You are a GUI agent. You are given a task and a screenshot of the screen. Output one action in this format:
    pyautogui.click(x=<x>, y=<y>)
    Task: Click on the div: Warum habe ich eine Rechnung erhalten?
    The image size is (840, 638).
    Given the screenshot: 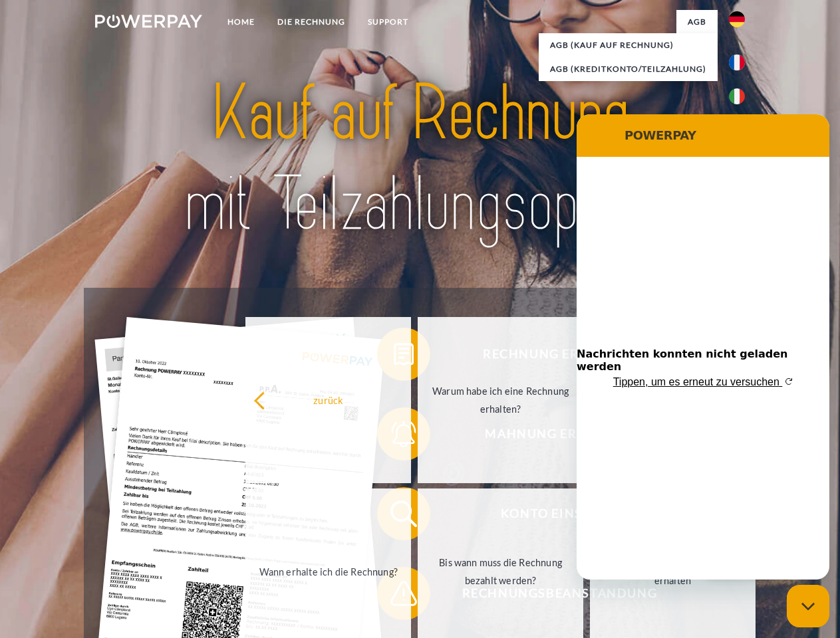 What is the action you would take?
    pyautogui.click(x=500, y=400)
    